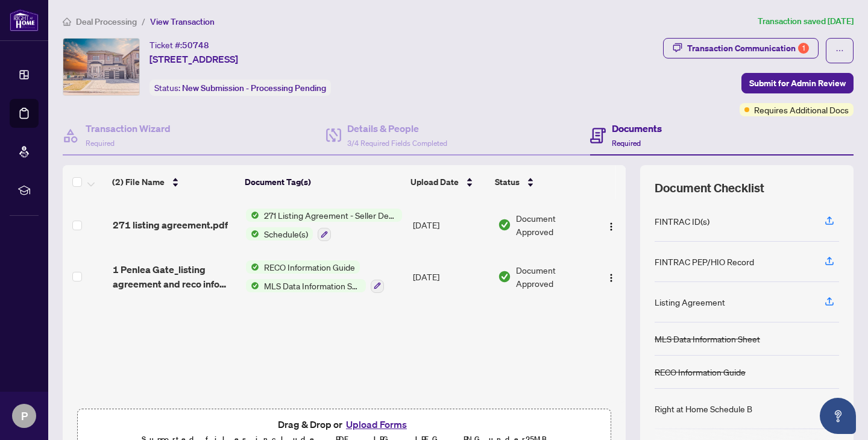  I want to click on span: ellipsis, so click(840, 50).